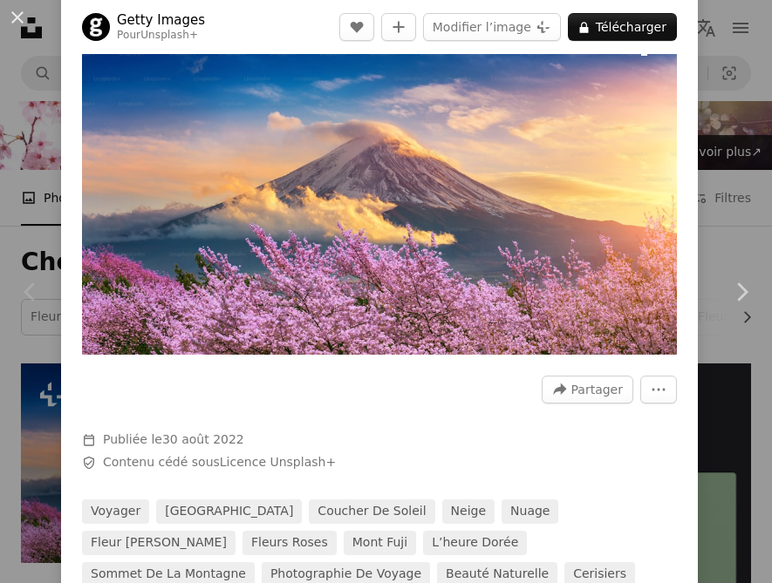  I want to click on button: Partager cette image, so click(587, 390).